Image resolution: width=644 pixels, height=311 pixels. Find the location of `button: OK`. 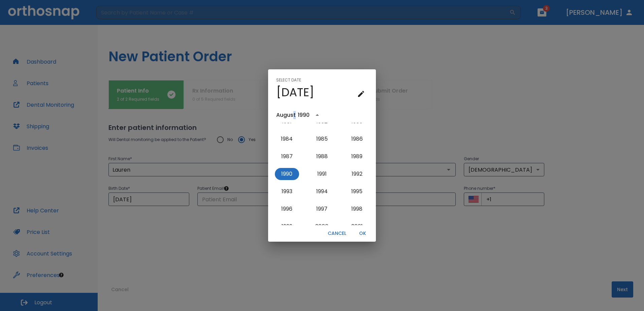

button: OK is located at coordinates (362, 233).